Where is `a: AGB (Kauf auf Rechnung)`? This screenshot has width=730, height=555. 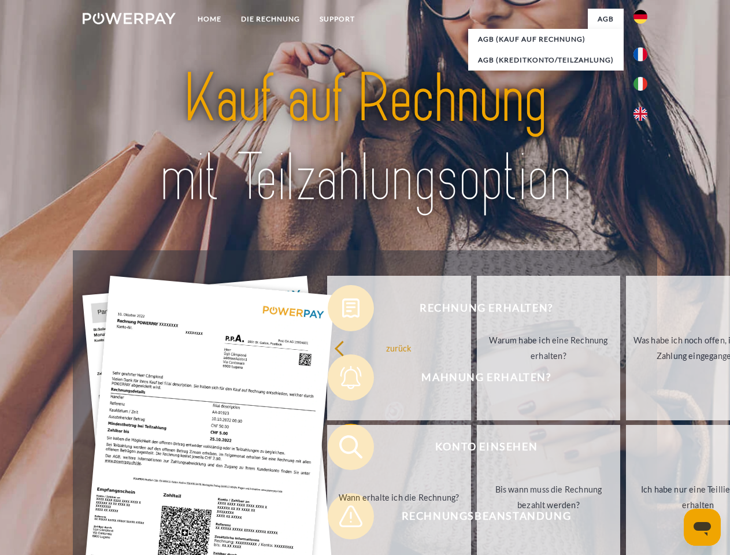 a: AGB (Kauf auf Rechnung) is located at coordinates (545, 39).